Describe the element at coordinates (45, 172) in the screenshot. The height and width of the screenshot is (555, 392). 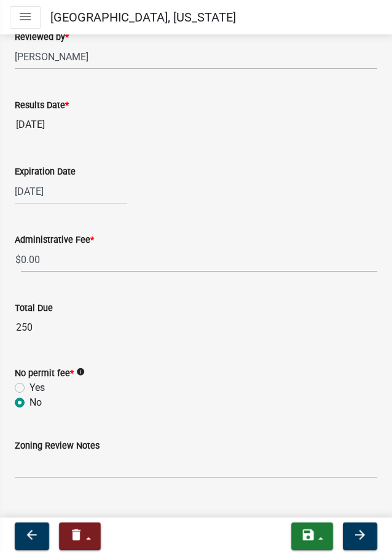
I see `label: Expiration Date` at that location.